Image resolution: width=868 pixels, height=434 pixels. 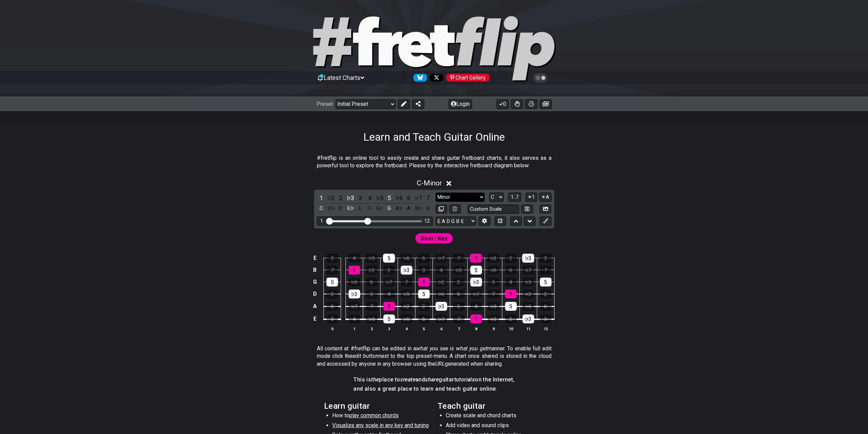 What do you see at coordinates (494, 426) in the screenshot?
I see `li: Add video and sound clips` at bounding box center [494, 426].